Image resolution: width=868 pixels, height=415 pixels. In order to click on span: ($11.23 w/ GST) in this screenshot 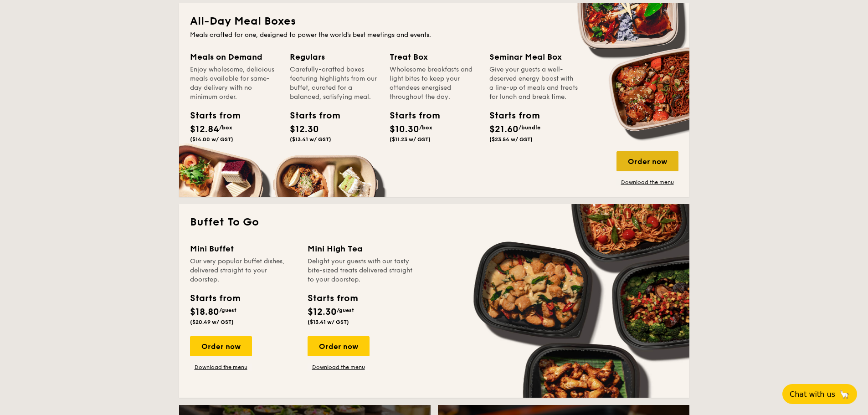, I will do `click(410, 139)`.